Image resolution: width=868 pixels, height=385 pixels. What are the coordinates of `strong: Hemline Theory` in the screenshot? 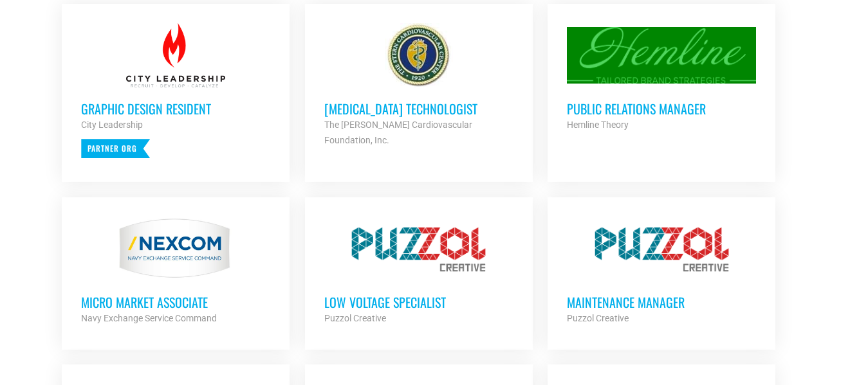 It's located at (597, 125).